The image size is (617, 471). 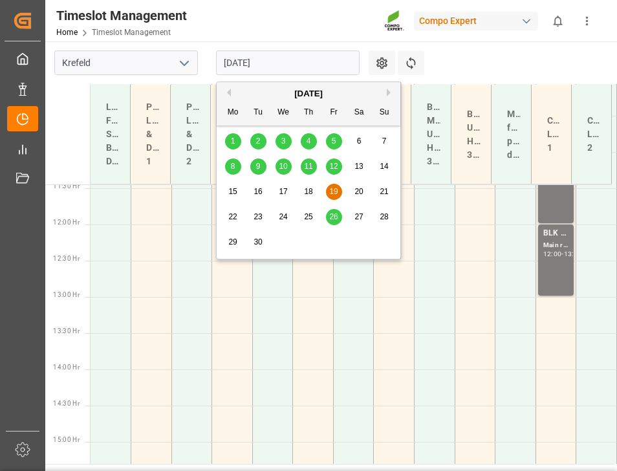 I want to click on button: show more, so click(x=587, y=21).